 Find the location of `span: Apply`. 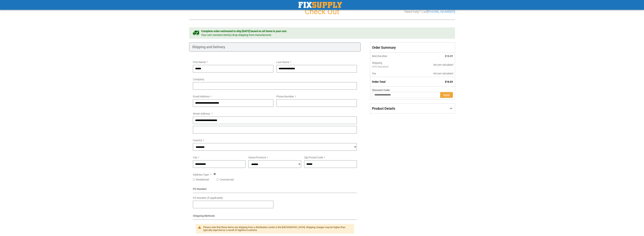

span: Apply is located at coordinates (446, 95).